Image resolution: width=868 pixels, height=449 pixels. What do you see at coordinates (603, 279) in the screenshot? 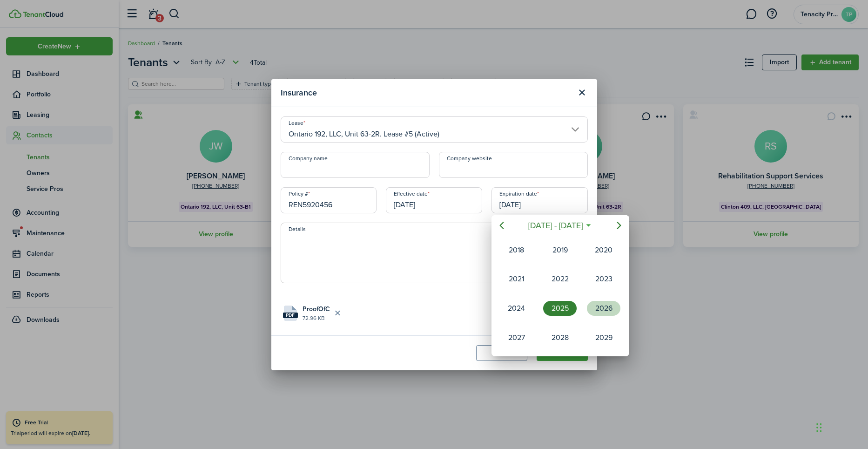
I see `div: 2023` at bounding box center [603, 279].